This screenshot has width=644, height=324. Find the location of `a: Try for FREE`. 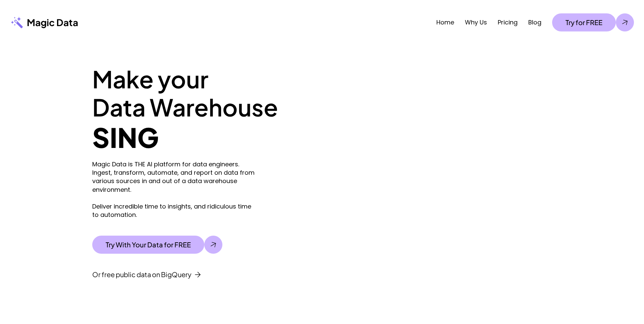

a: Try for FREE is located at coordinates (593, 23).